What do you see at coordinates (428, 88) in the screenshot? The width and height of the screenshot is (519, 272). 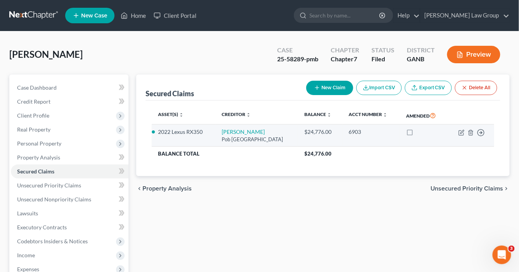 I see `a: Export CSV` at bounding box center [428, 88].